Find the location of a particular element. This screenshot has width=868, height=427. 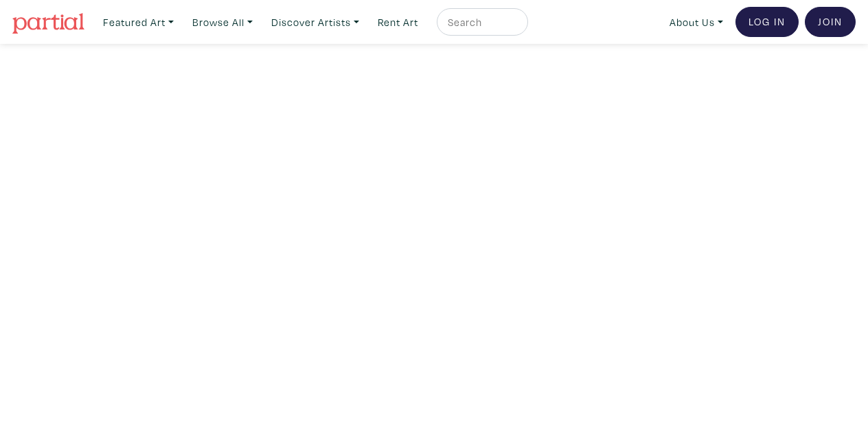

input: Search is located at coordinates (481, 22).